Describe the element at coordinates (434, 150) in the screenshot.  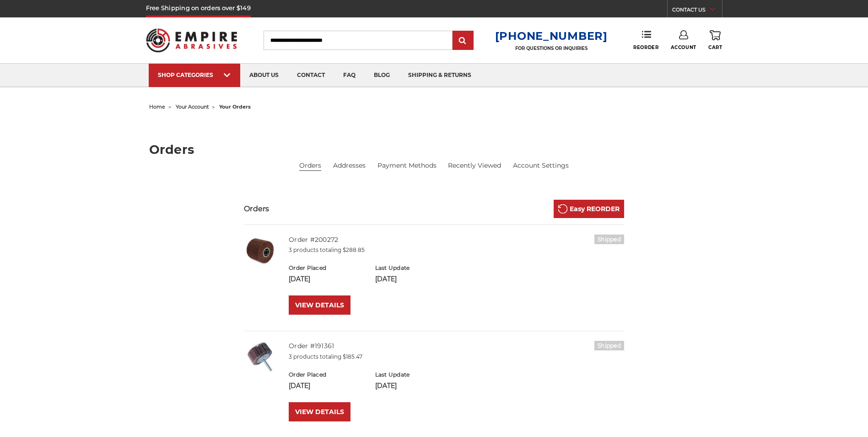
I see `h1: Orders` at that location.